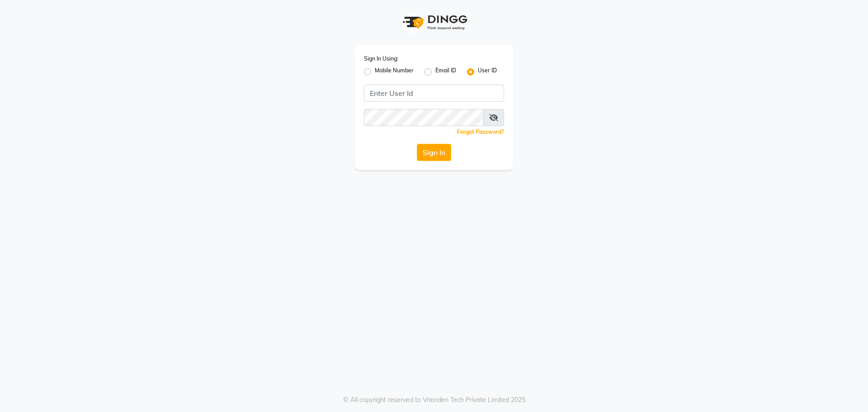 This screenshot has height=412, width=868. What do you see at coordinates (434, 152) in the screenshot?
I see `button: Sign In` at bounding box center [434, 152].